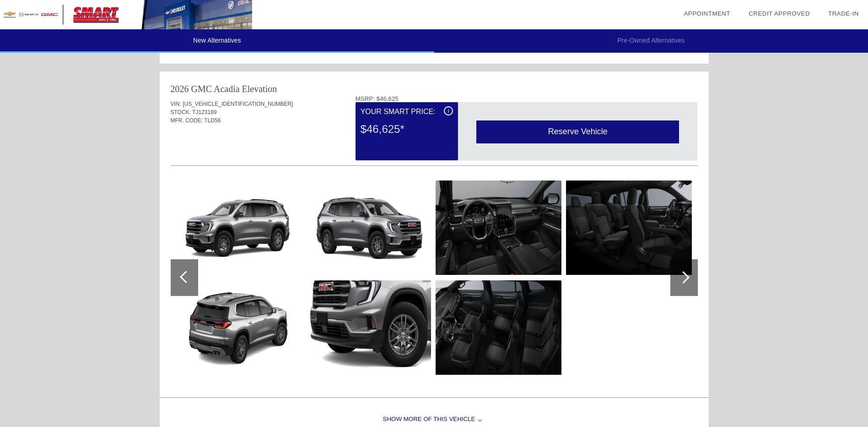 The image size is (868, 427). Describe the element at coordinates (844, 13) in the screenshot. I see `a: Trade-In` at that location.